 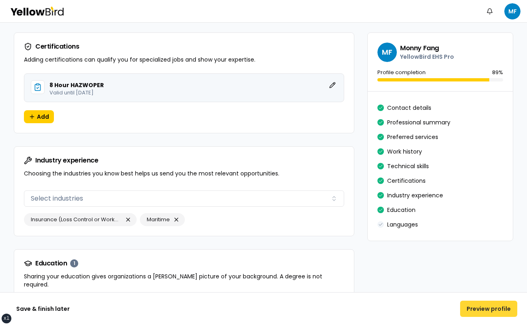 What do you see at coordinates (57, 47) in the screenshot?
I see `span: Certifications` at bounding box center [57, 47].